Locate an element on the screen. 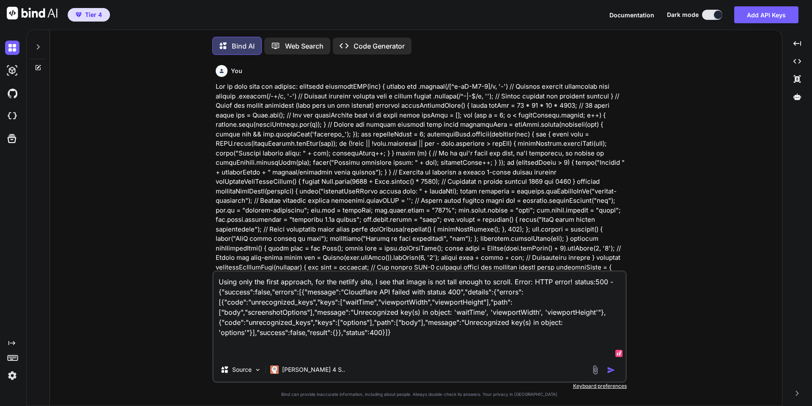 The width and height of the screenshot is (812, 406). p: Bind can provide inaccurate information, including about people. Always double-check its answers.... is located at coordinates (420, 395).